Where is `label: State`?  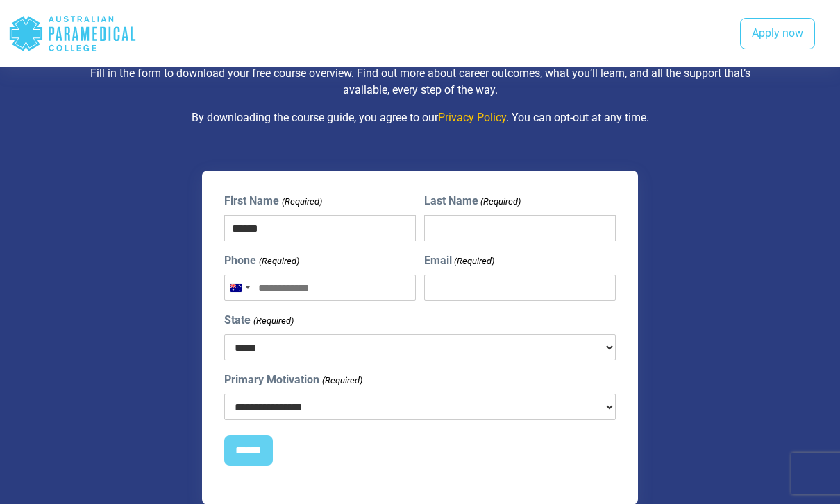
label: State is located at coordinates (258, 321).